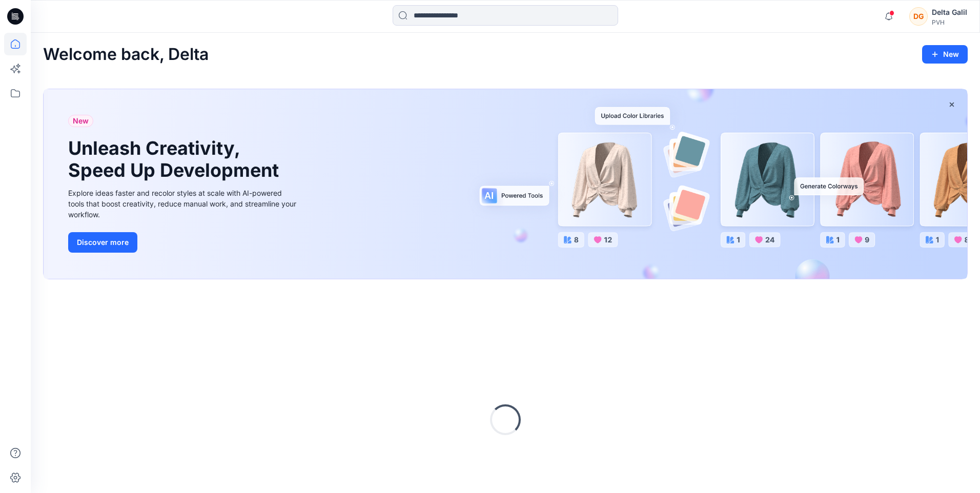 This screenshot has height=493, width=980. What do you see at coordinates (103, 242) in the screenshot?
I see `button: Discover more` at bounding box center [103, 242].